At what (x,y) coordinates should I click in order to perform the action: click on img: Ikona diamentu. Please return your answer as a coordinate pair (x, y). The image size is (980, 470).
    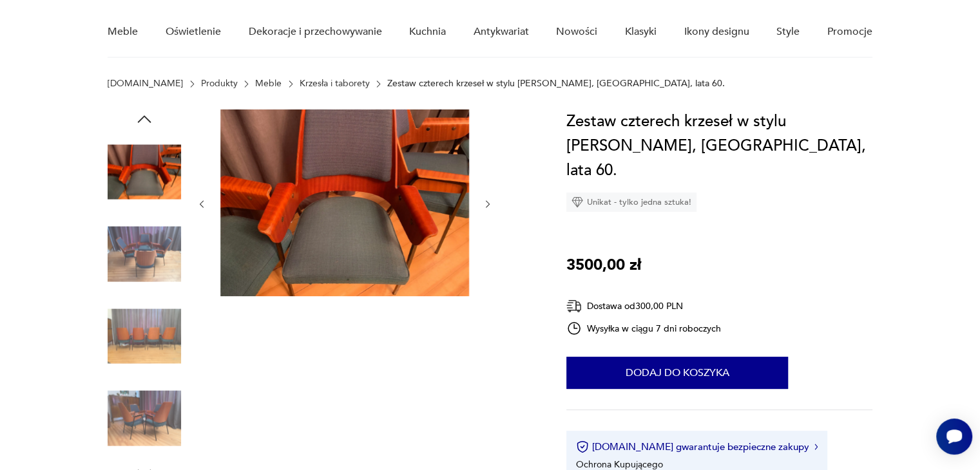
    Looking at the image, I should click on (577, 202).